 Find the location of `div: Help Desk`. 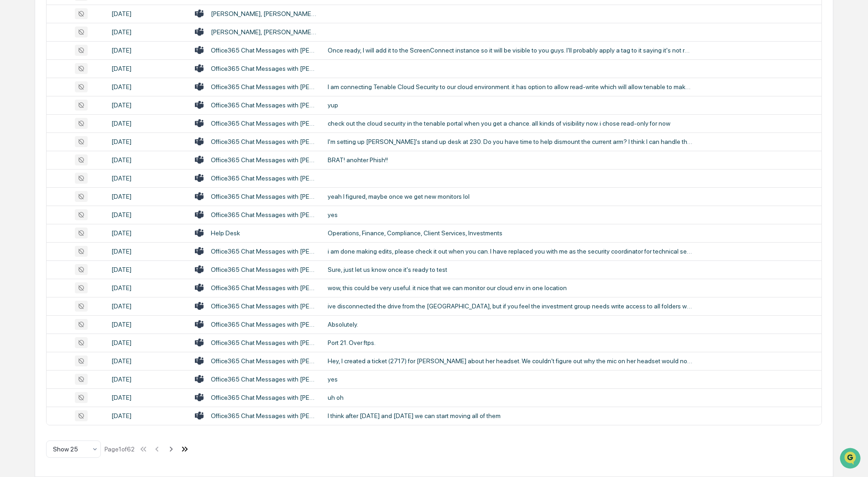

div: Help Desk is located at coordinates (225, 233).